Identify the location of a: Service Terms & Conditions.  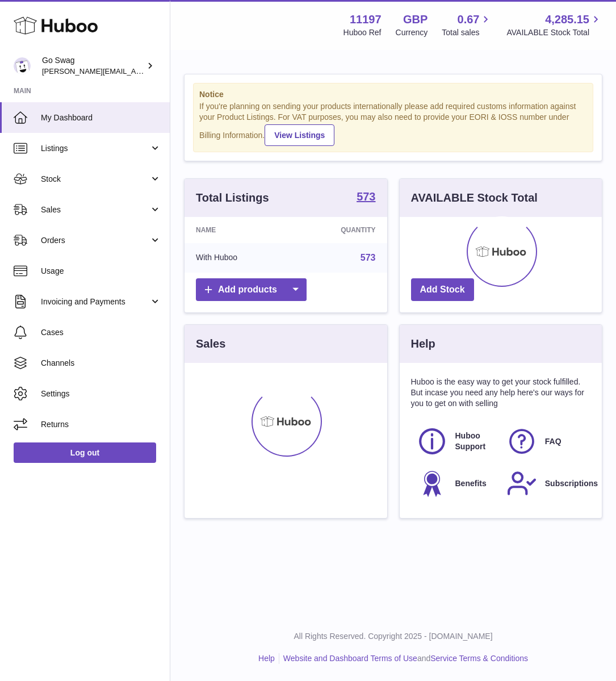
(479, 658).